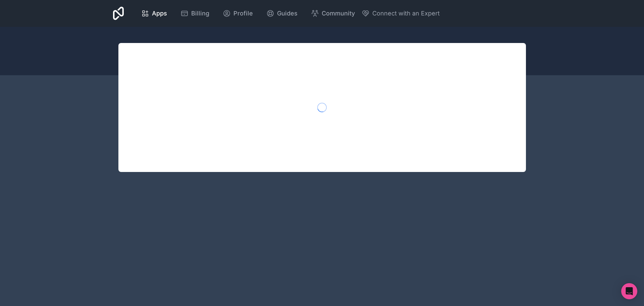  Describe the element at coordinates (282, 13) in the screenshot. I see `a: Guides` at that location.